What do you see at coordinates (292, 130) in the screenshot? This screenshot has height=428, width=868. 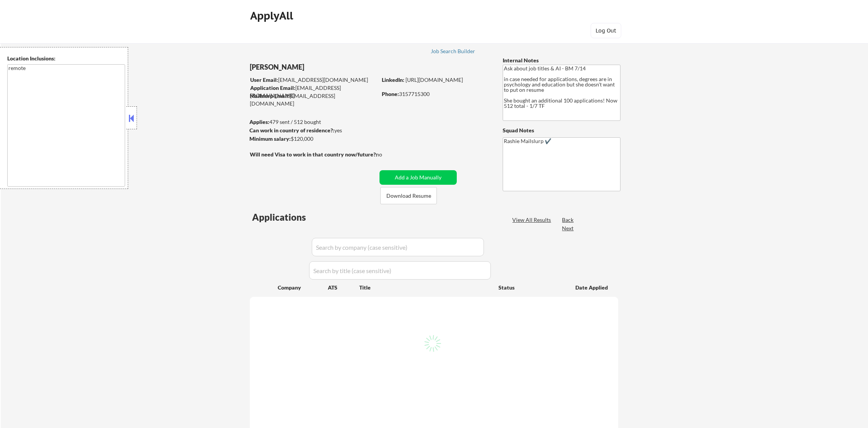 I see `strong: Can work in country of residence?:` at bounding box center [292, 130].